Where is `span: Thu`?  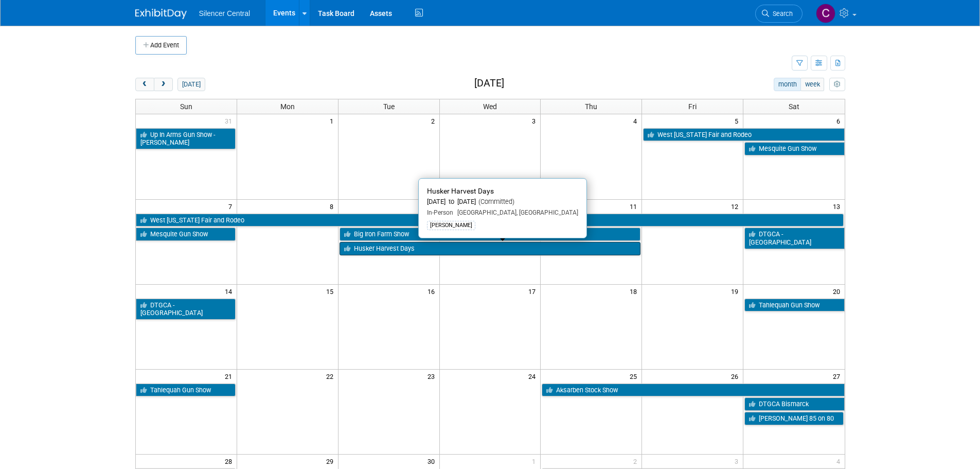
span: Thu is located at coordinates (591, 107).